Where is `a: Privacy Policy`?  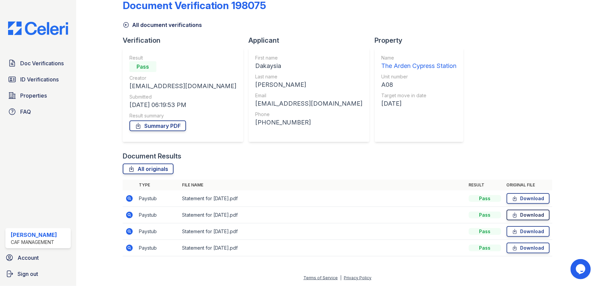
a: Privacy Policy is located at coordinates (357, 278).